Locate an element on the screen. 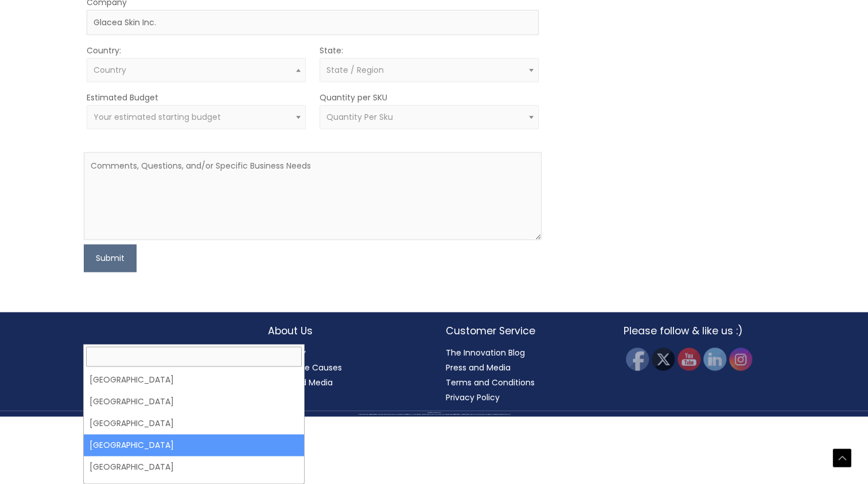 This screenshot has width=868, height=484. div: All material on this Website, including design, text, images, logos and sounds, are owned by Cosm... is located at coordinates (434, 415).